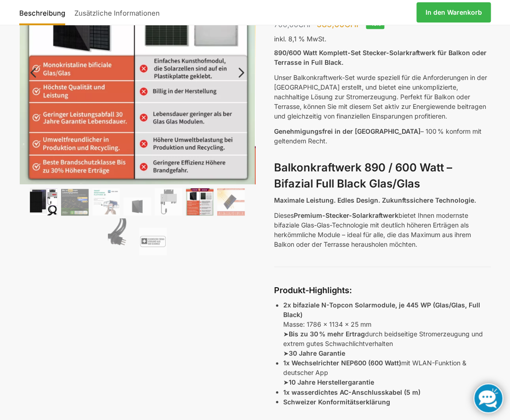 The width and height of the screenshot is (510, 420). Describe the element at coordinates (231, 202) in the screenshot. I see `img: Bificial 30 % mehr Leistung` at that location.